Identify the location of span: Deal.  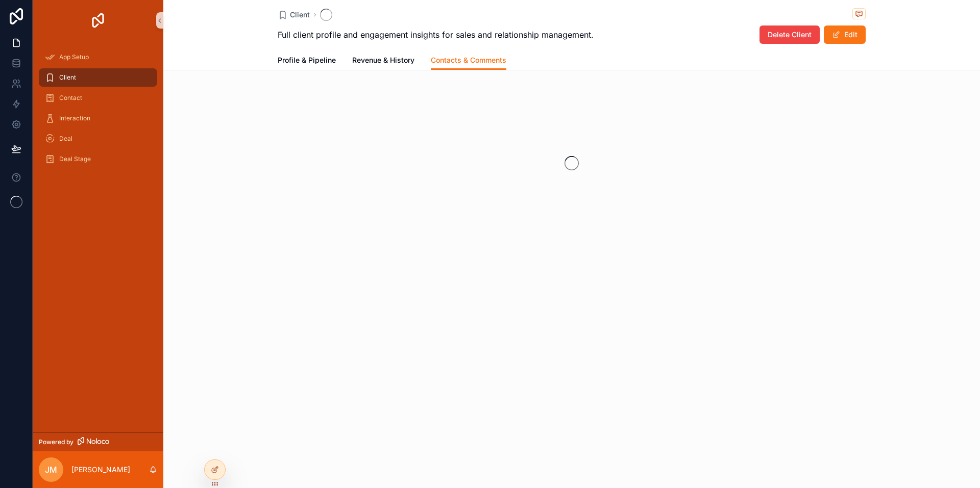
(66, 139).